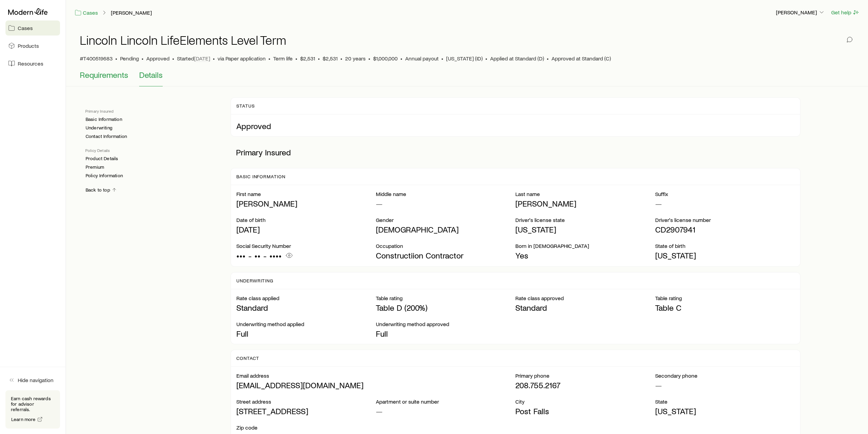  What do you see at coordinates (306, 194) in the screenshot?
I see `p: First name` at bounding box center [306, 194].